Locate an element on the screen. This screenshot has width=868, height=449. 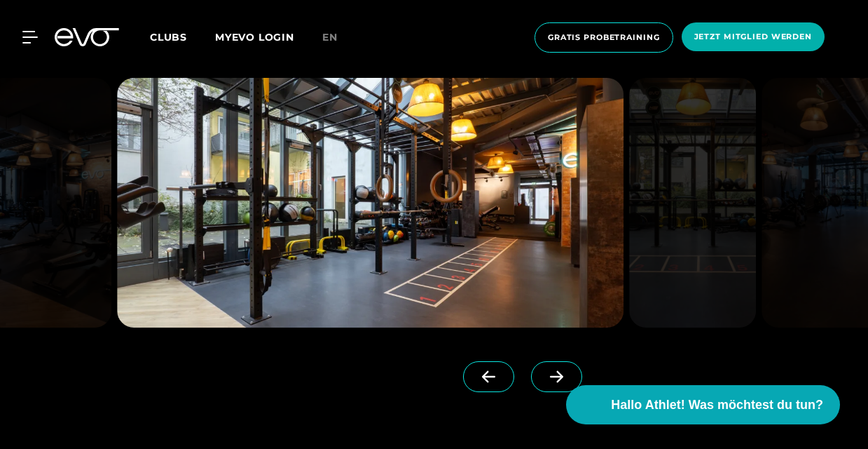
span: Gratis Probetraining is located at coordinates (604, 37).